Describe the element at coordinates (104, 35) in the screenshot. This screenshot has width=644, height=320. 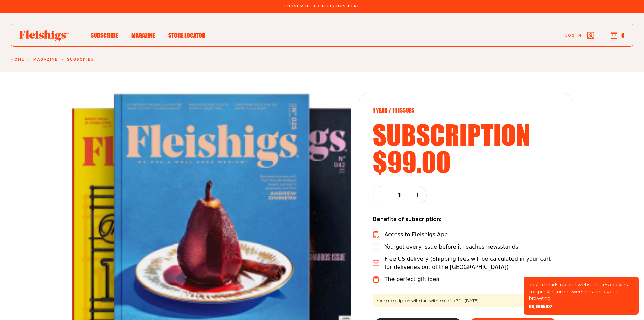
I see `span: Subscribe` at that location.